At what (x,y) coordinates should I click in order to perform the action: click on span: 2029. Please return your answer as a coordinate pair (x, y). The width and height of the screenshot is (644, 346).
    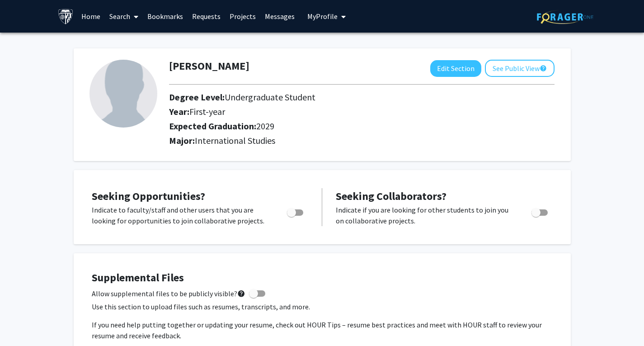
    Looking at the image, I should click on (265, 126).